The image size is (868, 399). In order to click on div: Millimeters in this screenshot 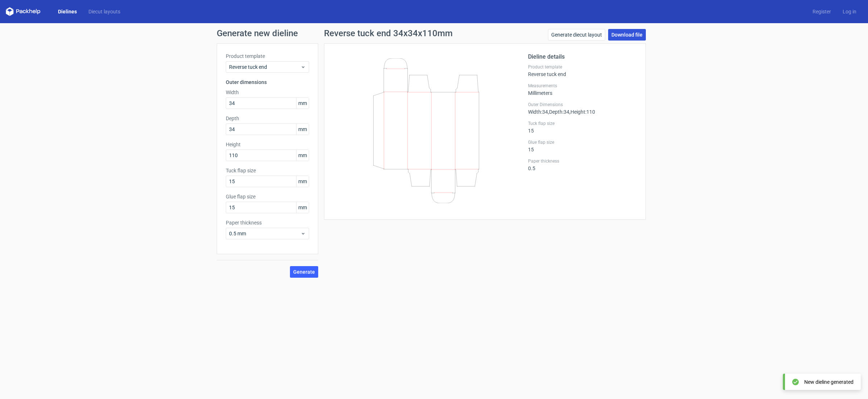, I will do `click(582, 90)`.